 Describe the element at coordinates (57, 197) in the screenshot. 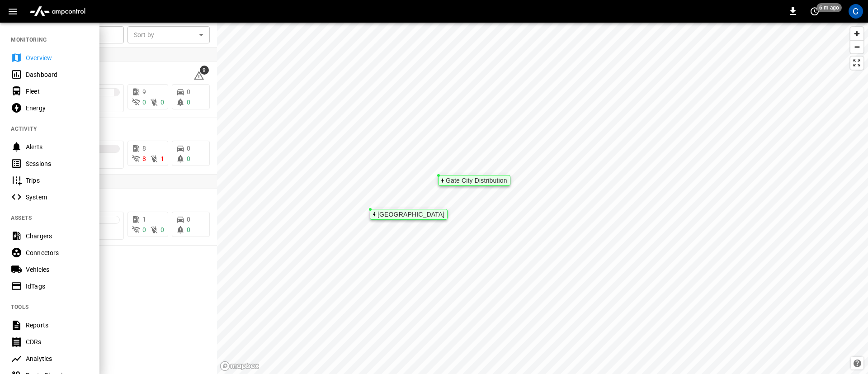

I see `div: System` at that location.